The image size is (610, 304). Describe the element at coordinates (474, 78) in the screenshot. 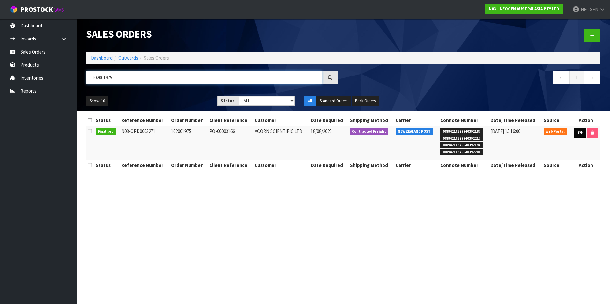

I see `nav: Page navigation` at that location.